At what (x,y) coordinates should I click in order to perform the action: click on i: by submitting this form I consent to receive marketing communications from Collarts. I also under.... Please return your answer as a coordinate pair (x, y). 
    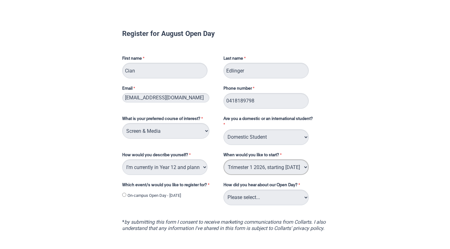
    Looking at the image, I should click on (224, 225).